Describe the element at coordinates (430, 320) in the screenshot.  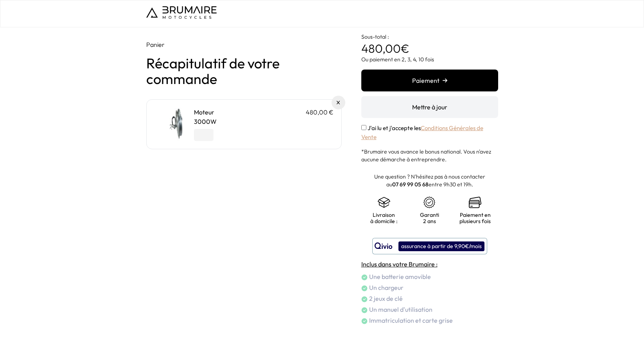
I see `li: Immatriculation et carte grise` at that location.